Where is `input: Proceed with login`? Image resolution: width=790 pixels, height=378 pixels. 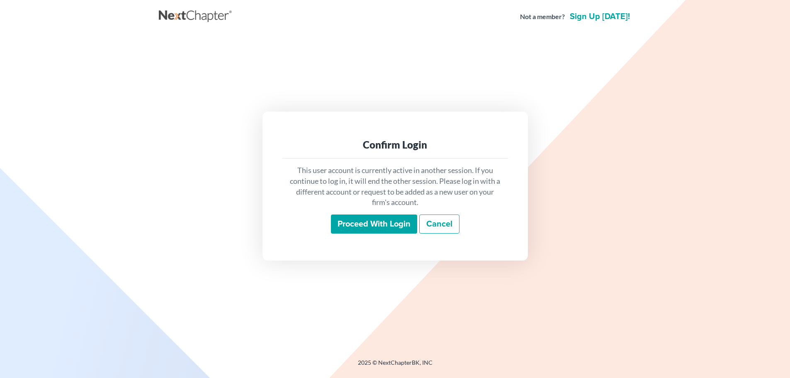 input: Proceed with login is located at coordinates (374, 224).